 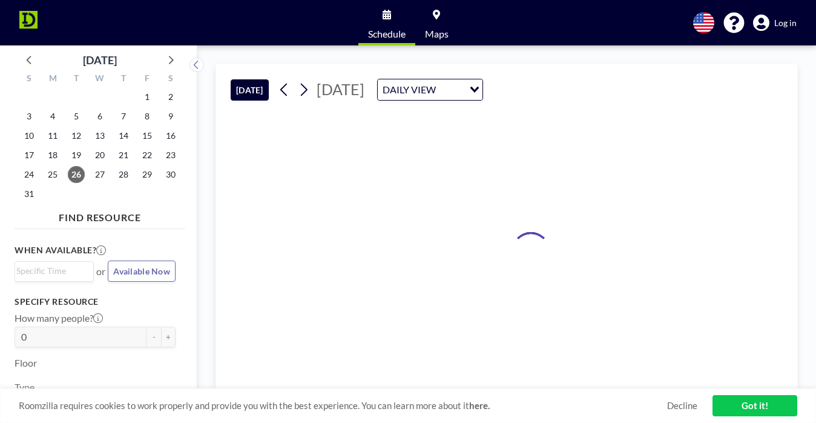 I want to click on label: Floor, so click(x=25, y=363).